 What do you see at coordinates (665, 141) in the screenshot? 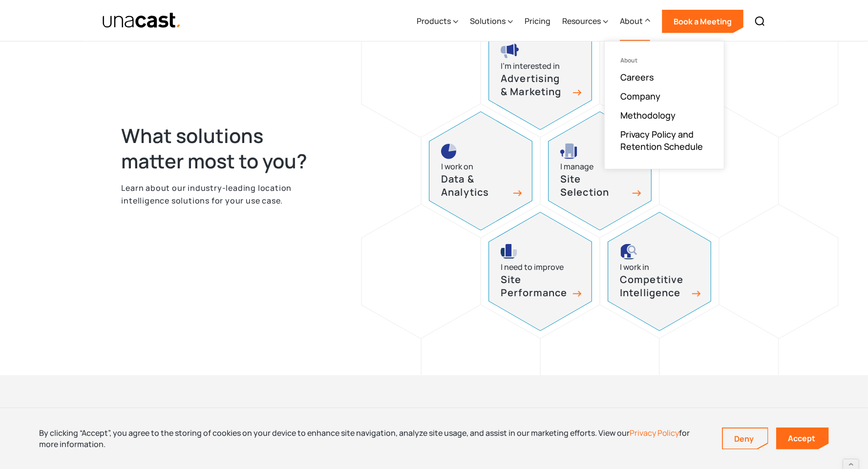
I see `a: Privacy Policy and Retention Schedule` at bounding box center [665, 141].